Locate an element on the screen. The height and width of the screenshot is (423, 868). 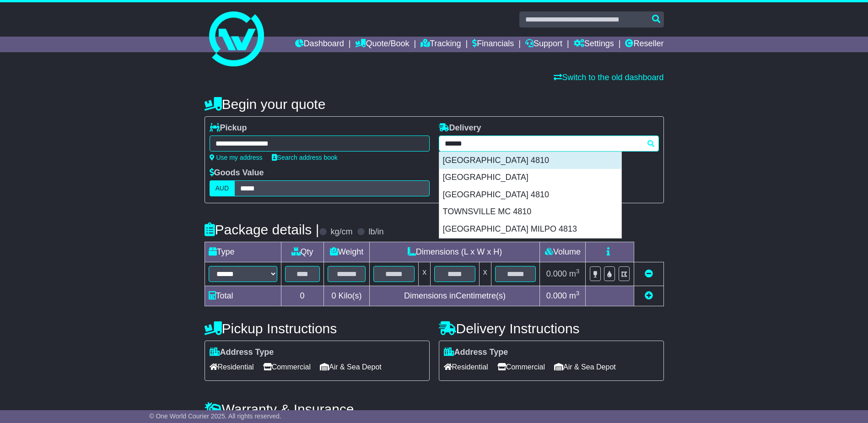
label: kg/cm is located at coordinates (341, 232).